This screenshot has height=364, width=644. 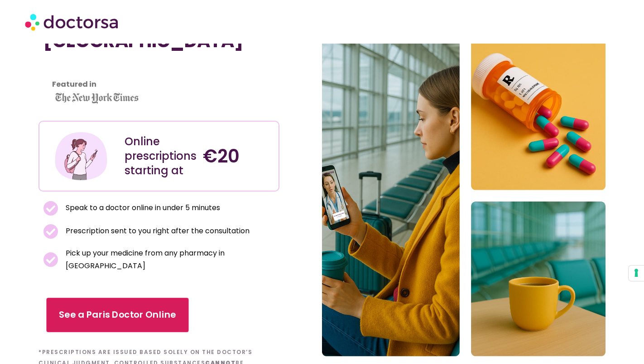 What do you see at coordinates (117, 315) in the screenshot?
I see `a: See a Paris Doctor Online` at bounding box center [117, 315].